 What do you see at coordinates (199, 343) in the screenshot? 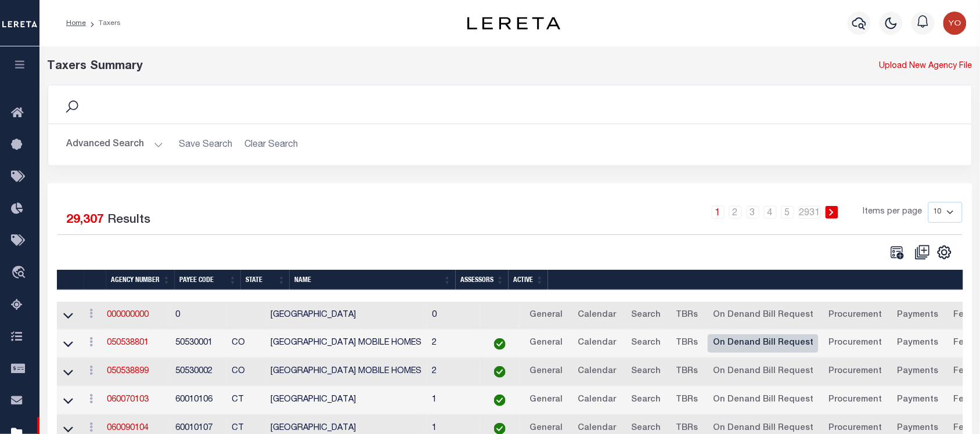
I see `td: 50530001` at bounding box center [199, 343].